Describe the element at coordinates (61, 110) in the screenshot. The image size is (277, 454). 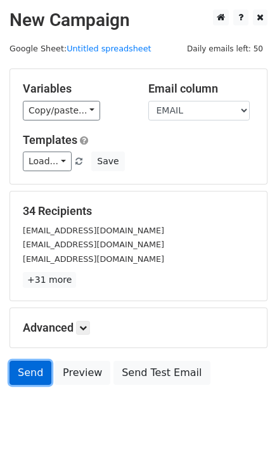
I see `a: Copy/paste...` at that location.